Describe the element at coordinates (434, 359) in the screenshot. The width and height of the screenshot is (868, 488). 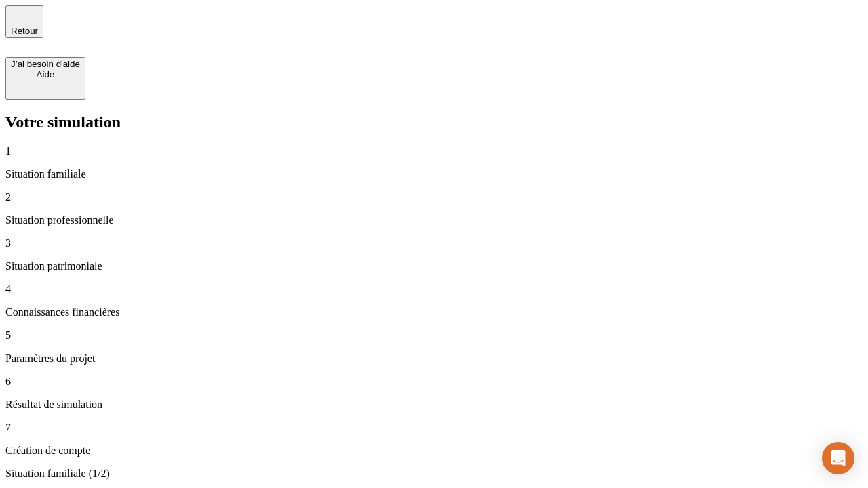
I see `p: Paramètres du projet` at that location.